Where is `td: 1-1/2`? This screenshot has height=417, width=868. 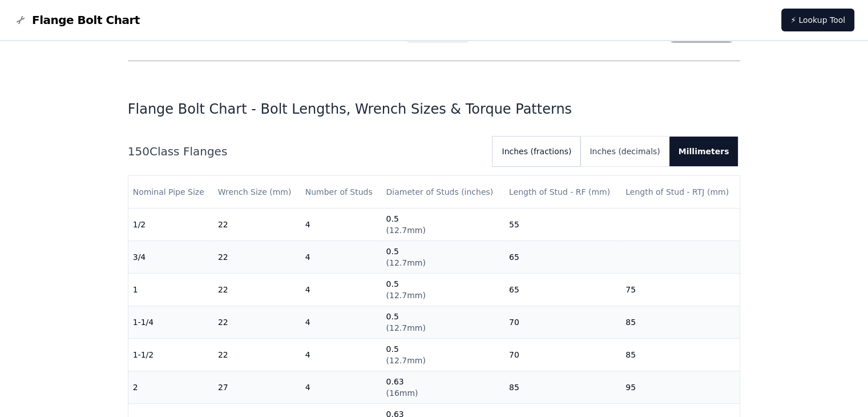
td: 1-1/2 is located at coordinates (171, 354).